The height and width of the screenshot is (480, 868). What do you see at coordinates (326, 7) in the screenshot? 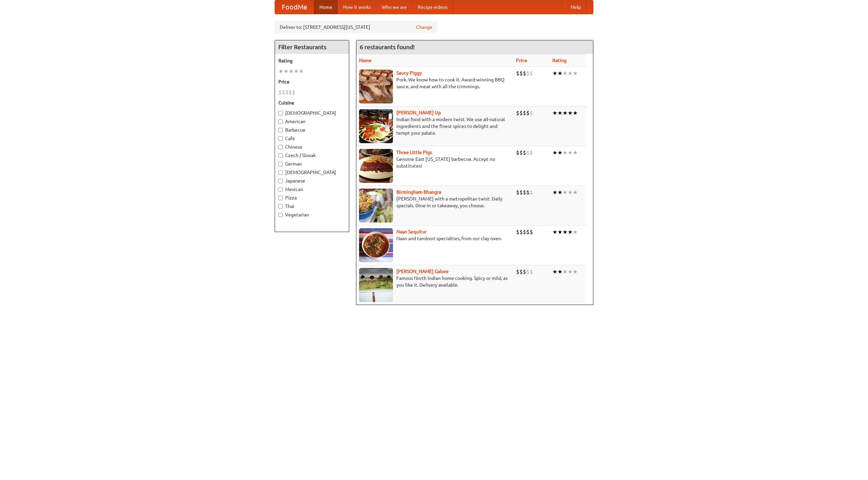
I see `a: Home` at bounding box center [326, 7].